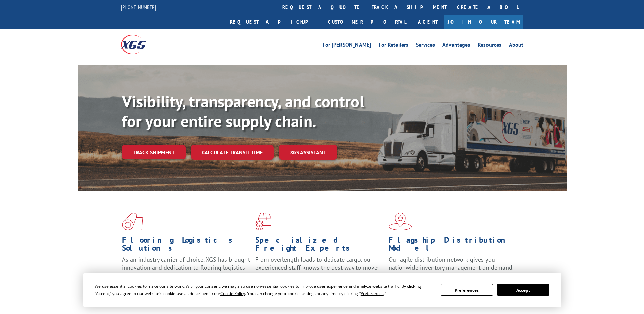 This screenshot has width=644, height=314. I want to click on button: Accept, so click(523, 290).